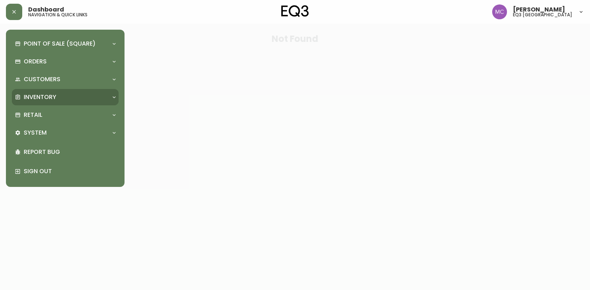 This screenshot has width=590, height=290. Describe the element at coordinates (42, 79) in the screenshot. I see `p: Customers` at that location.